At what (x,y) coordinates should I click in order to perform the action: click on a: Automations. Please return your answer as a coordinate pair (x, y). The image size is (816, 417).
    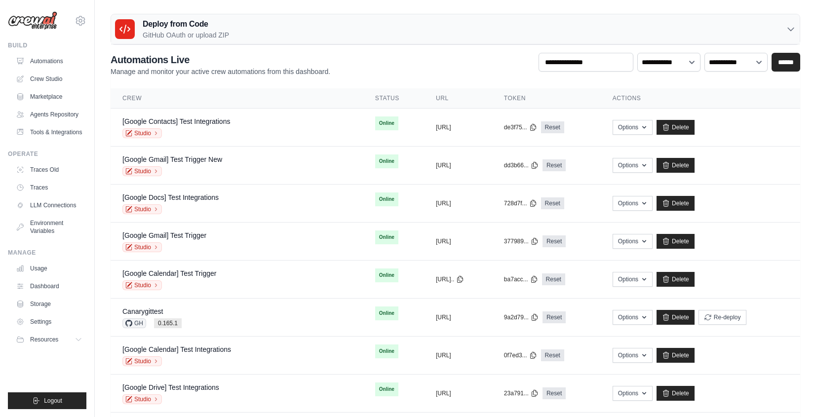
    Looking at the image, I should click on (49, 61).